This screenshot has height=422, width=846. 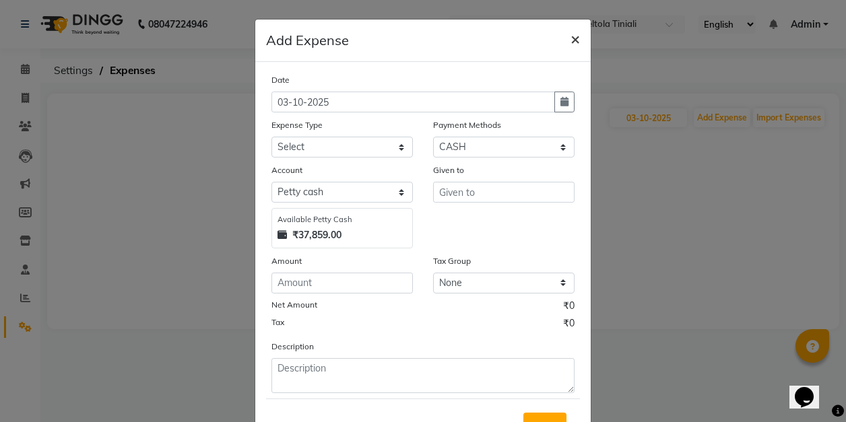 I want to click on label: Expense Type, so click(x=297, y=125).